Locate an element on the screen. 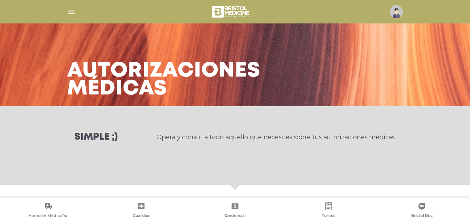 The width and height of the screenshot is (470, 221). span: Atención Médica Ya is located at coordinates (48, 216).